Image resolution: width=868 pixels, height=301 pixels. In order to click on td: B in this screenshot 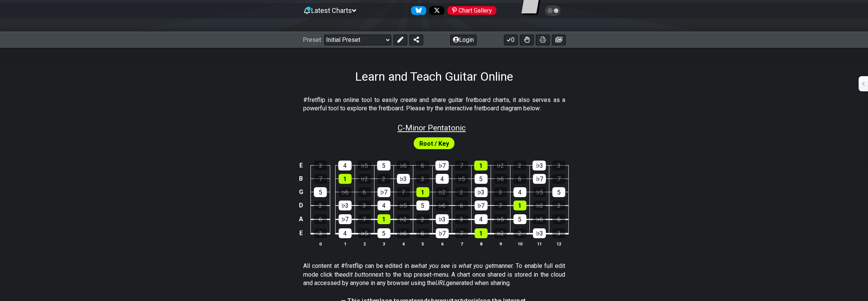, I will do `click(301, 178)`.